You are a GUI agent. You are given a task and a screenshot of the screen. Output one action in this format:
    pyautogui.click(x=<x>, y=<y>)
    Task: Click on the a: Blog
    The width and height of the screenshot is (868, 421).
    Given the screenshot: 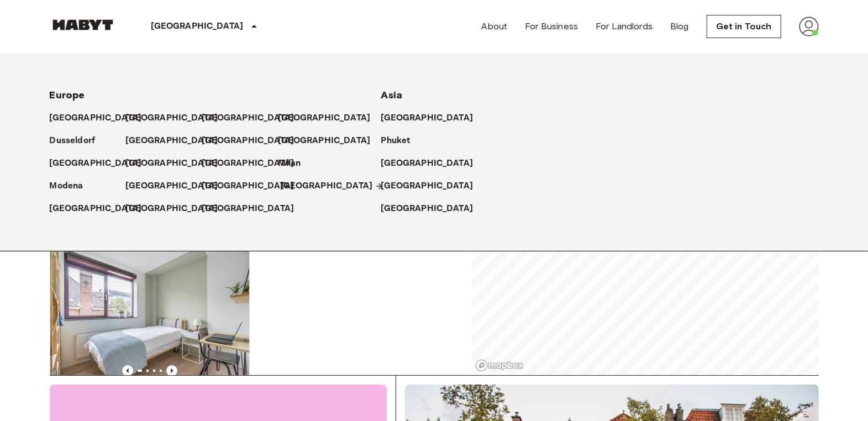 What is the action you would take?
    pyautogui.click(x=680, y=27)
    